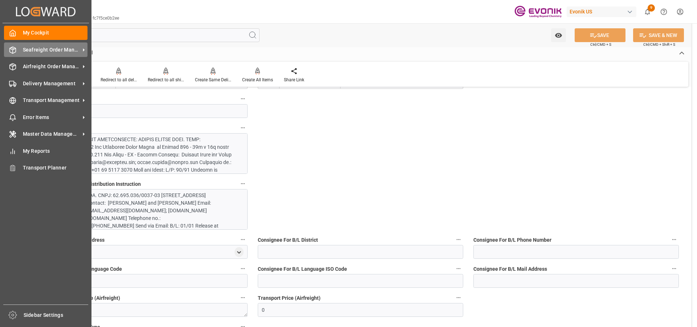 The width and height of the screenshot is (697, 327). Describe the element at coordinates (243, 128) in the screenshot. I see `button: Text Information` at that location.